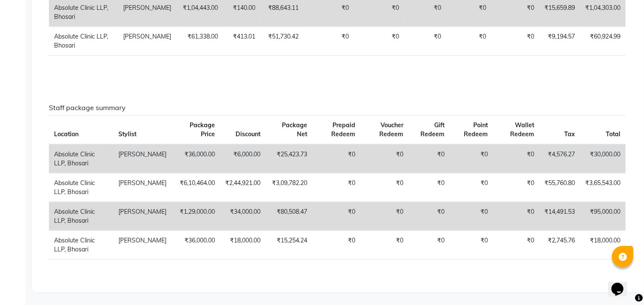  I want to click on span: Stylist, so click(128, 134).